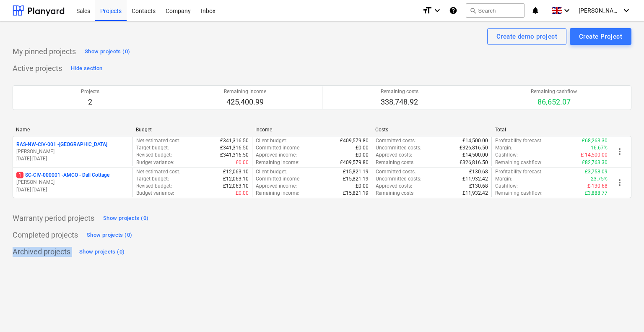 Image resolution: width=644 pixels, height=332 pixels. I want to click on p: Budget variance :, so click(155, 162).